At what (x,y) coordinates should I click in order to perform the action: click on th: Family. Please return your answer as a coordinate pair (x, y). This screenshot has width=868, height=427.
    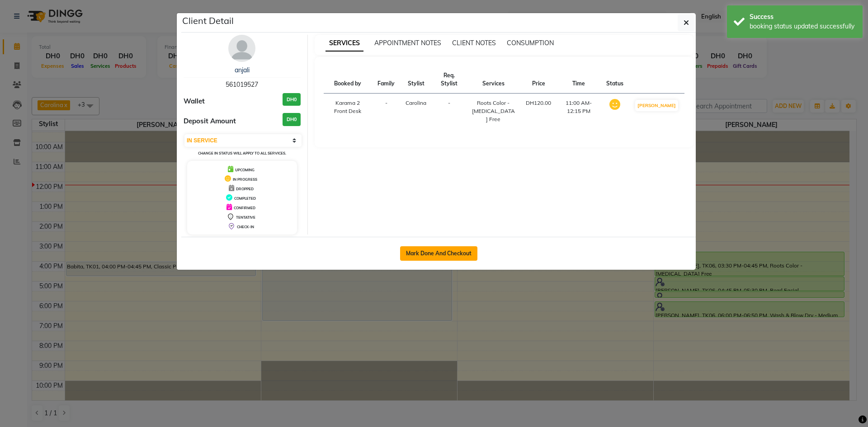
    Looking at the image, I should click on (386, 80).